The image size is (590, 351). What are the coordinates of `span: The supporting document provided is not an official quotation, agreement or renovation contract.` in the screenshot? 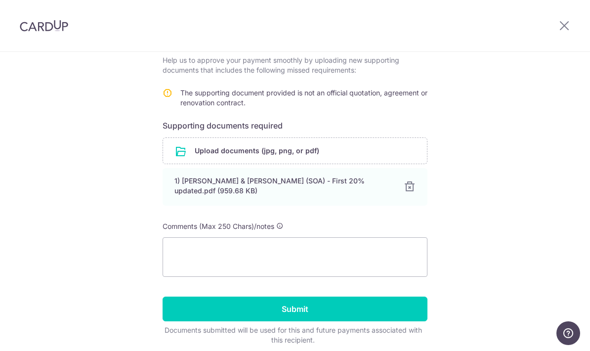 It's located at (304, 97).